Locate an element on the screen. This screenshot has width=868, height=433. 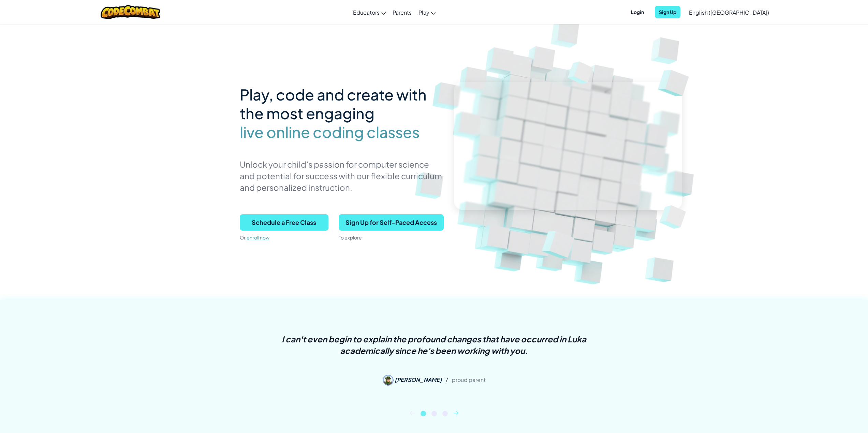
span: Schedule a Free Class is located at coordinates (284, 223).